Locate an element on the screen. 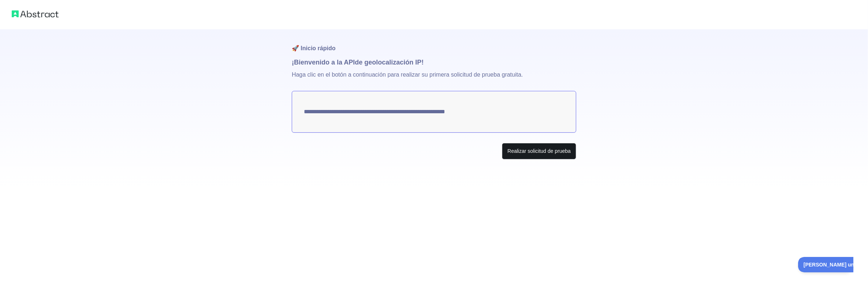 The height and width of the screenshot is (287, 868). font: 🚀 Inicio rápido is located at coordinates (314, 48).